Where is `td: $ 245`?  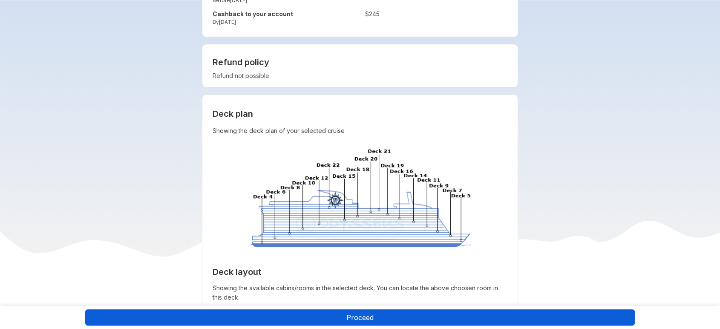 td: $ 245 is located at coordinates (354, 19).